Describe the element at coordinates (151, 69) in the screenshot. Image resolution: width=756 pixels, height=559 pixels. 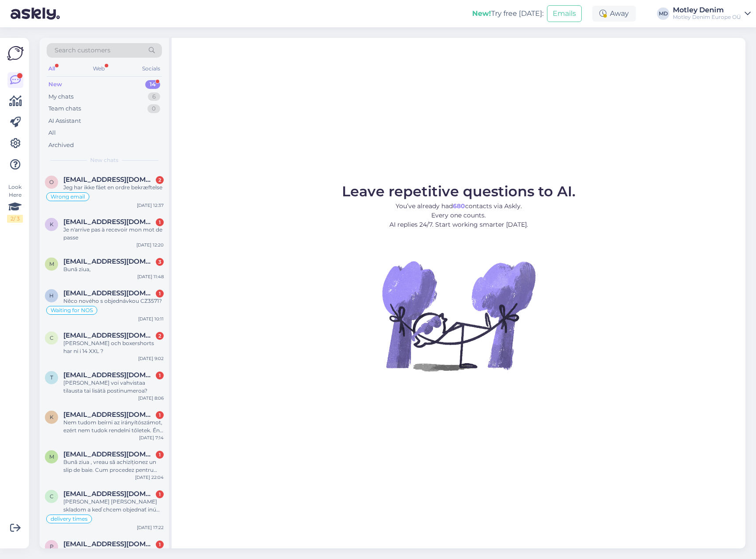
I see `div: Socials` at that location.